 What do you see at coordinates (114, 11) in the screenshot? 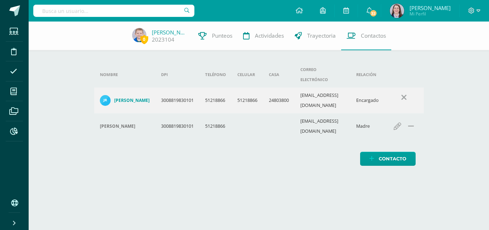
I see `input: Busca un usuario...` at bounding box center [114, 11].